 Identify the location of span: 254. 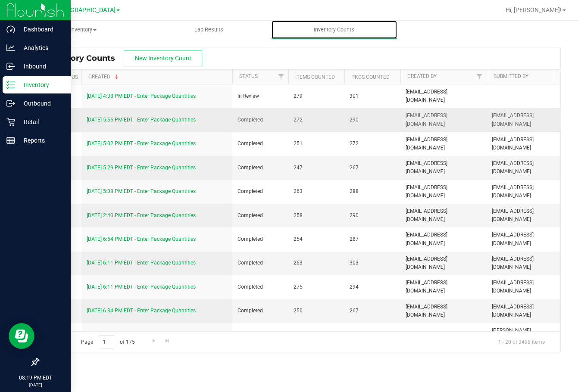
(317, 239).